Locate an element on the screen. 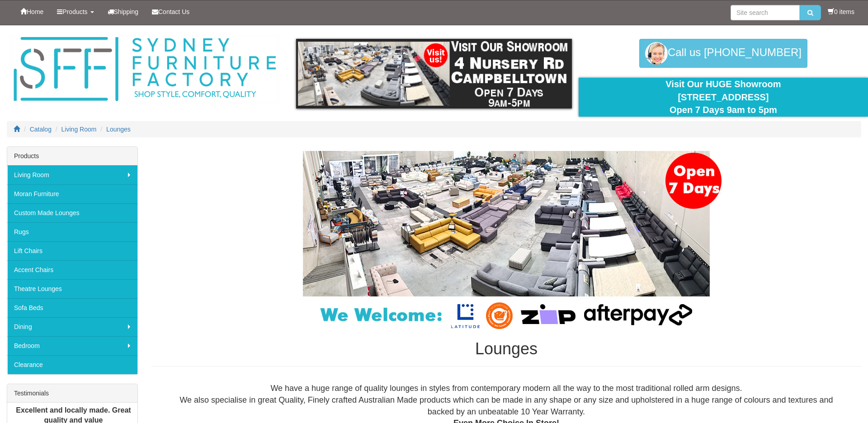 Image resolution: width=868 pixels, height=423 pixels. a: Products is located at coordinates (75, 12).